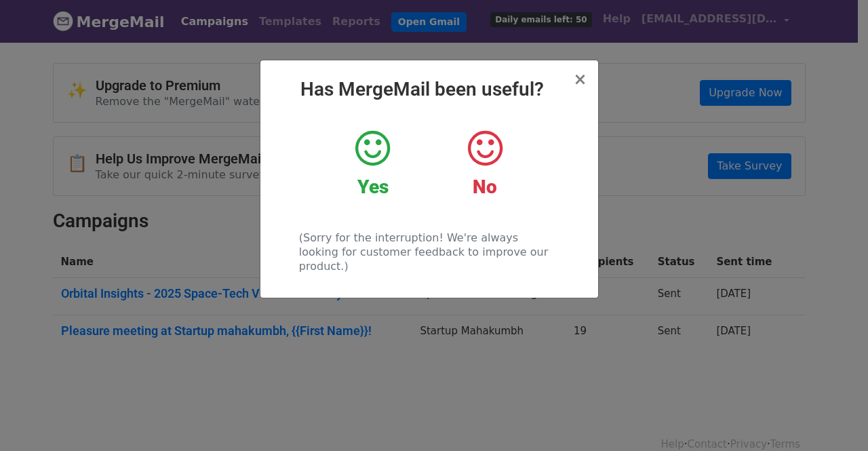 The height and width of the screenshot is (451, 868). What do you see at coordinates (428, 252) in the screenshot?
I see `p: (Sorry for the interruption! We're always looking for customer feedback to improve our product.)` at bounding box center [428, 252].